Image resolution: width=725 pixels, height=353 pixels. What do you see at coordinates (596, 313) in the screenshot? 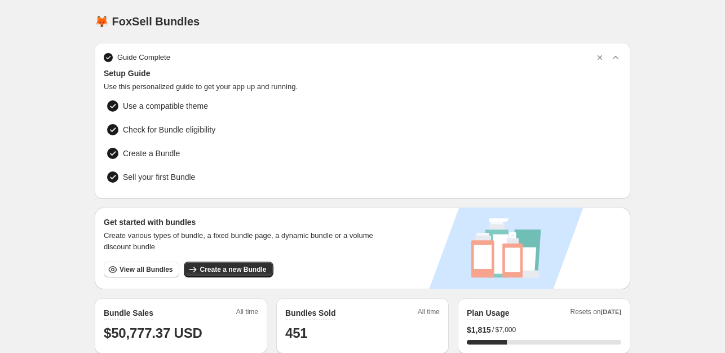
I see `span: Resets on` at bounding box center [596, 313].